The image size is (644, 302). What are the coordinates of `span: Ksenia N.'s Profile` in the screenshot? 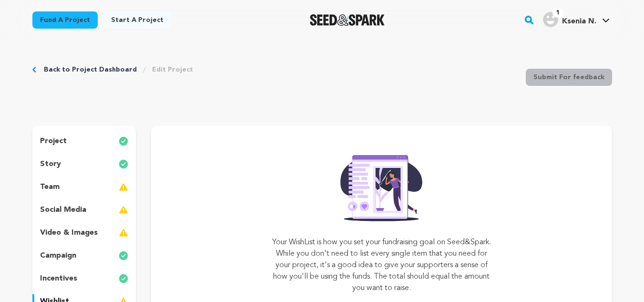 It's located at (576, 20).